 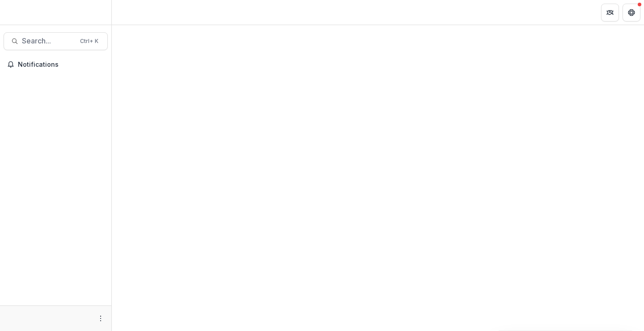 I want to click on nav: breadcrumb, so click(x=134, y=12).